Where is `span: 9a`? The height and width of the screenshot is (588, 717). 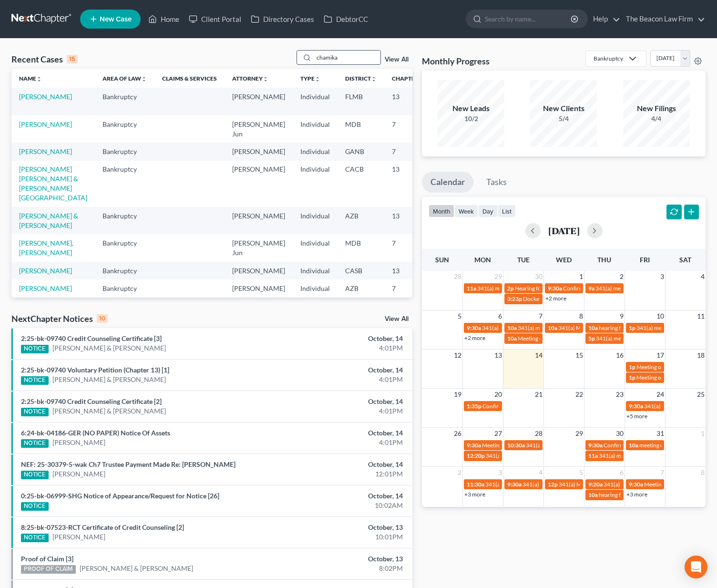
span: 9a is located at coordinates (591, 288).